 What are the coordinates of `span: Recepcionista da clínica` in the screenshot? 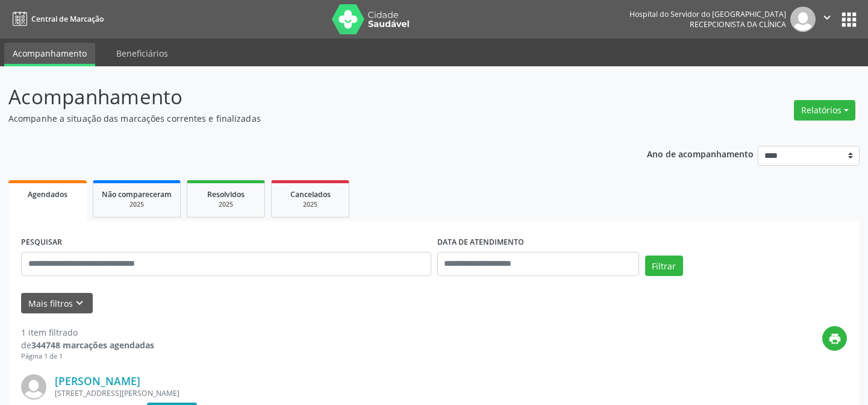 It's located at (738, 25).